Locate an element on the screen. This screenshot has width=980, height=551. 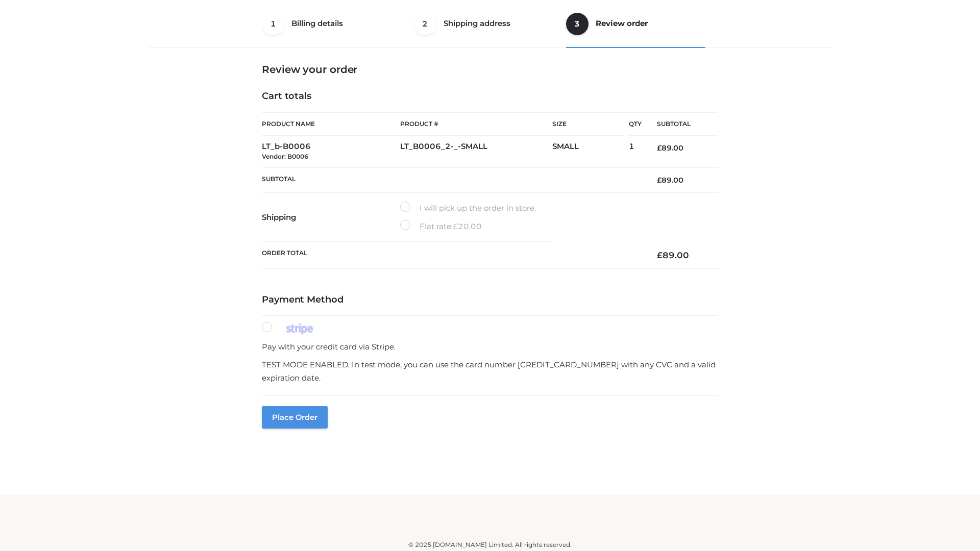
button: Place order is located at coordinates (295, 417).